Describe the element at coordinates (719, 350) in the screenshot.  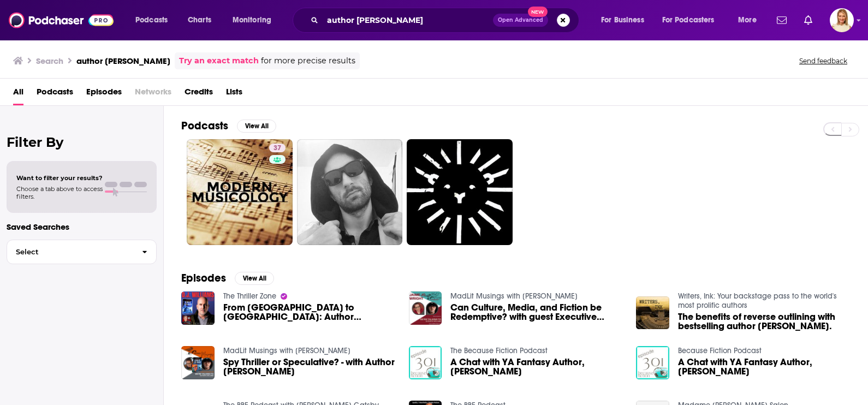
I see `a: Because Fiction Podcast` at that location.